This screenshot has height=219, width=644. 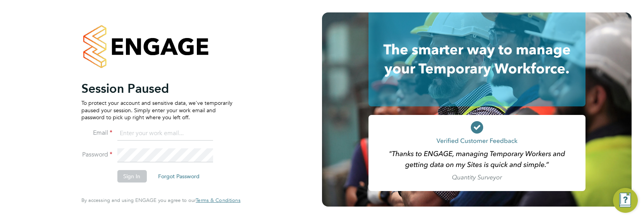 What do you see at coordinates (157, 110) in the screenshot?
I see `p: To protect your account and sensitive data, we've temporarily paused your session. Simply enter y...` at bounding box center [157, 110].